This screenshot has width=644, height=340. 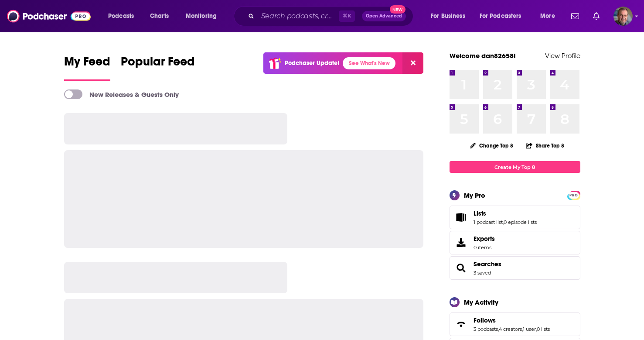 What do you see at coordinates (448, 16) in the screenshot?
I see `span: For Business` at bounding box center [448, 16].